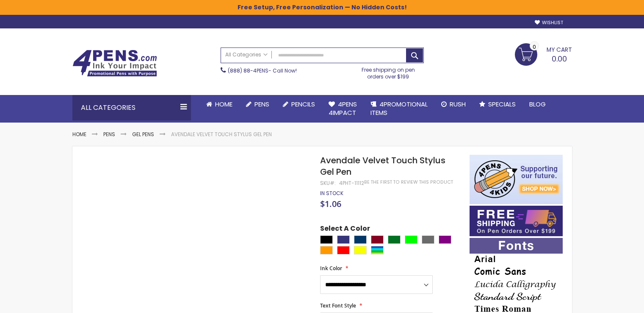 This screenshot has height=313, width=644. Describe the element at coordinates (516, 221) in the screenshot. I see `img: Free shipping on orders over $199` at that location.